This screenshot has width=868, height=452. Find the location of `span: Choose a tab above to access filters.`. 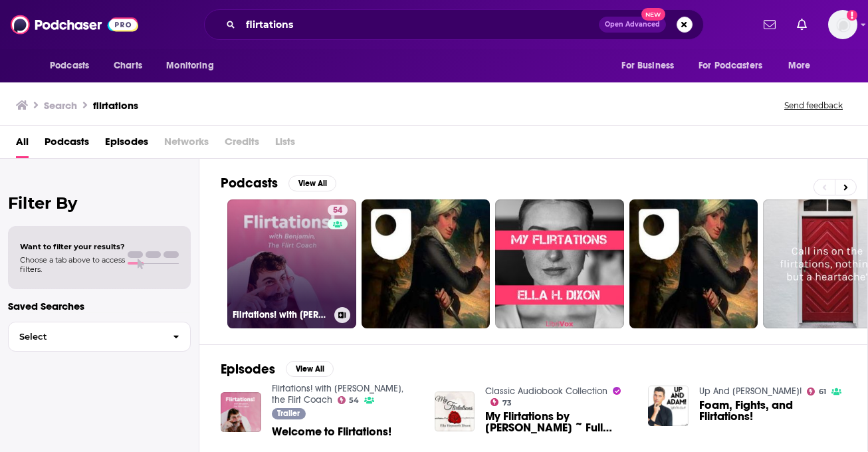

span: Choose a tab above to access filters. is located at coordinates (72, 264).